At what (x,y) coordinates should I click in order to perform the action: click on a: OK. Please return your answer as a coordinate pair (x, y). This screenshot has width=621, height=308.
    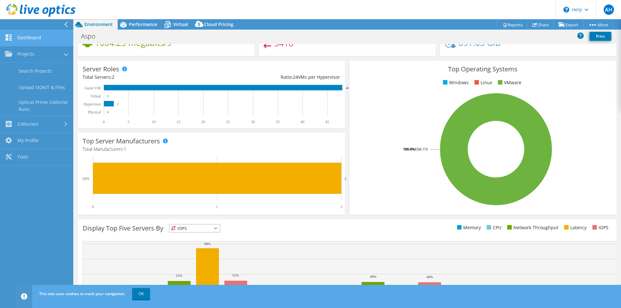
    Looking at the image, I should click on (141, 294).